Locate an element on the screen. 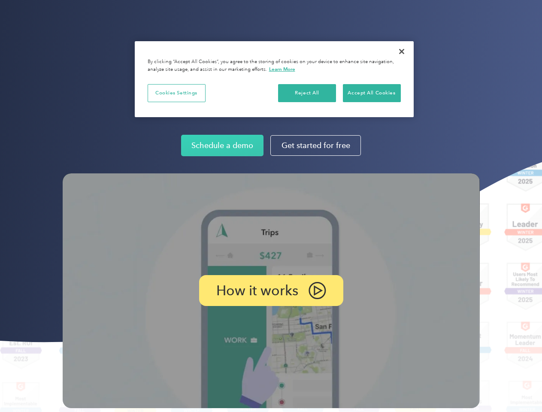 Image resolution: width=542 pixels, height=412 pixels. div: Cookie banner is located at coordinates (274, 79).